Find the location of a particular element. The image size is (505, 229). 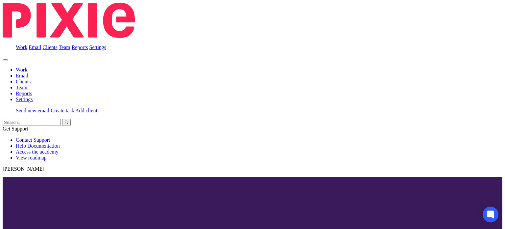

span: Get Support is located at coordinates (15, 128).